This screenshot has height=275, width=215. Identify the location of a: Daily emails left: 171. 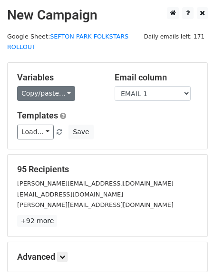
(174, 36).